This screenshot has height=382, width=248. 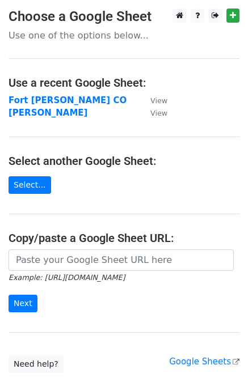 What do you see at coordinates (23, 303) in the screenshot?
I see `input: Next` at bounding box center [23, 303].